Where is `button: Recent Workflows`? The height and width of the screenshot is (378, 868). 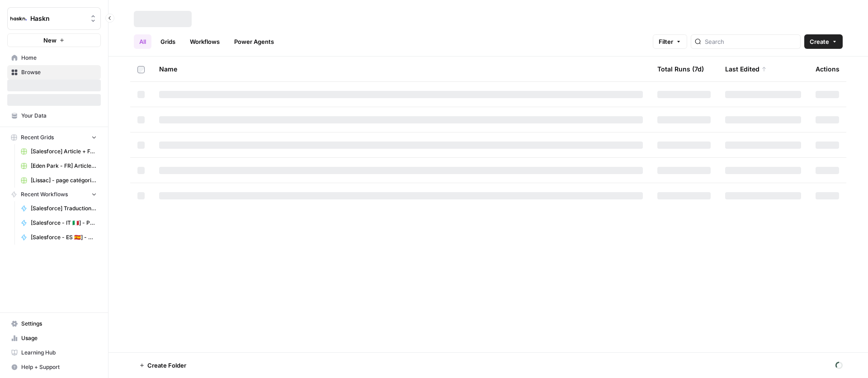
button: Recent Workflows is located at coordinates (54, 195).